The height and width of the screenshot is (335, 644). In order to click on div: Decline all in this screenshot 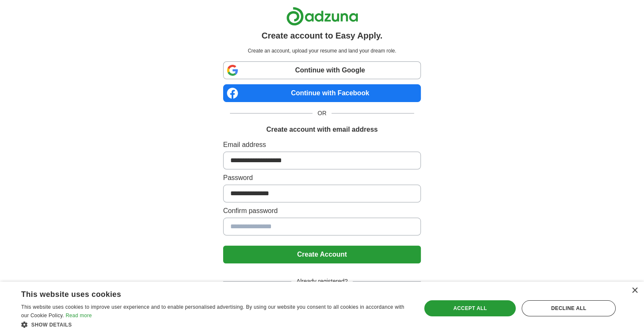, I will do `click(569, 308)`.